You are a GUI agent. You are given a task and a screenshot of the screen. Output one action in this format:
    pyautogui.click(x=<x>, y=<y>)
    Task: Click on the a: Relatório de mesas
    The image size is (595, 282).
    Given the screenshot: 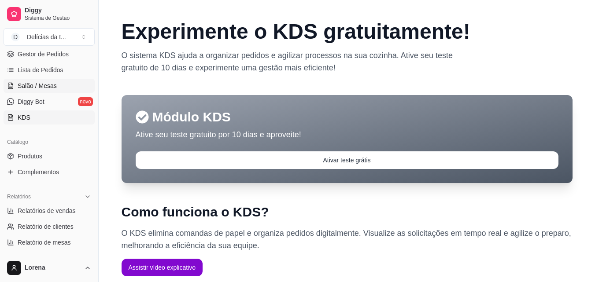 What is the action you would take?
    pyautogui.click(x=49, y=243)
    